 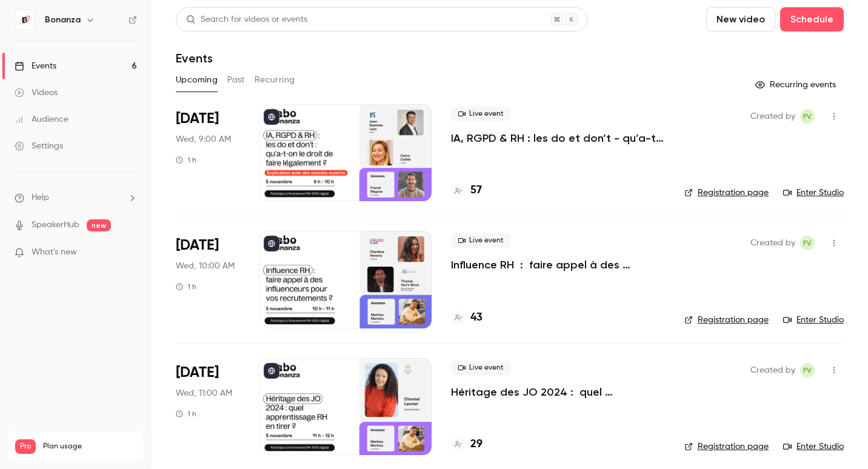 What do you see at coordinates (54, 252) in the screenshot?
I see `span: What's new` at bounding box center [54, 252].